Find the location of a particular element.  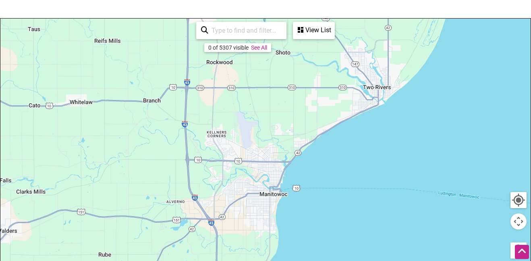

div: 0 of 5307 visible is located at coordinates (228, 48).